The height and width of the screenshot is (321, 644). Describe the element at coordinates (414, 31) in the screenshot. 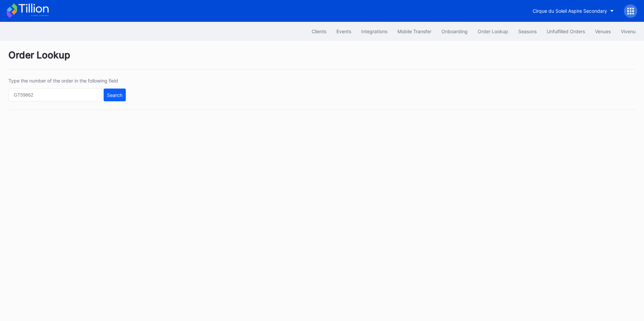

I see `button: Mobile Transfer` at that location.